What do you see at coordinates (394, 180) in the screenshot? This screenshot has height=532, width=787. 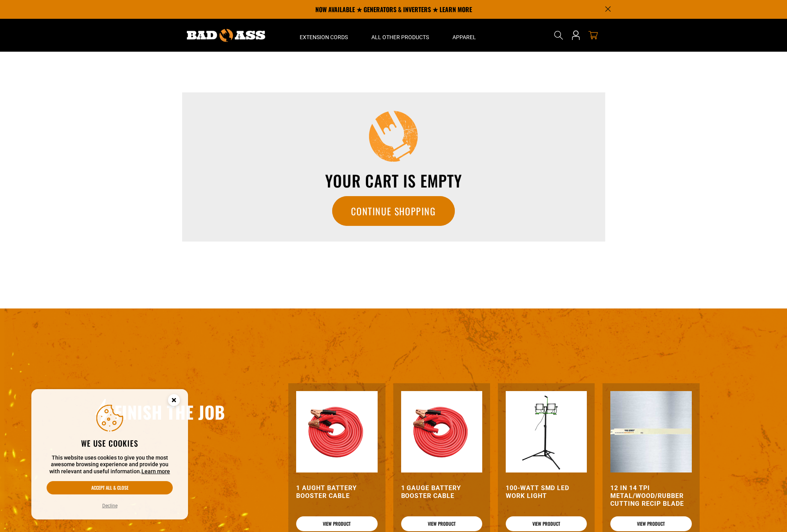 I see `h3: Your cart is empty` at bounding box center [394, 180].